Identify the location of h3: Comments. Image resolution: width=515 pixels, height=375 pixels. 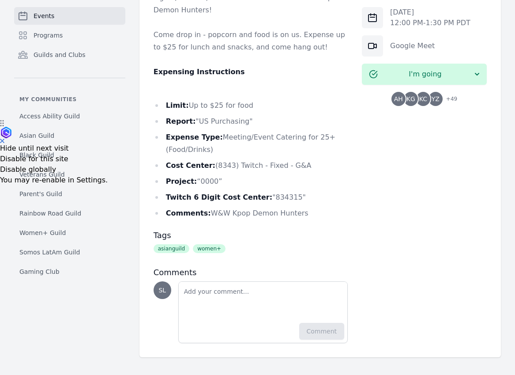
(251, 272).